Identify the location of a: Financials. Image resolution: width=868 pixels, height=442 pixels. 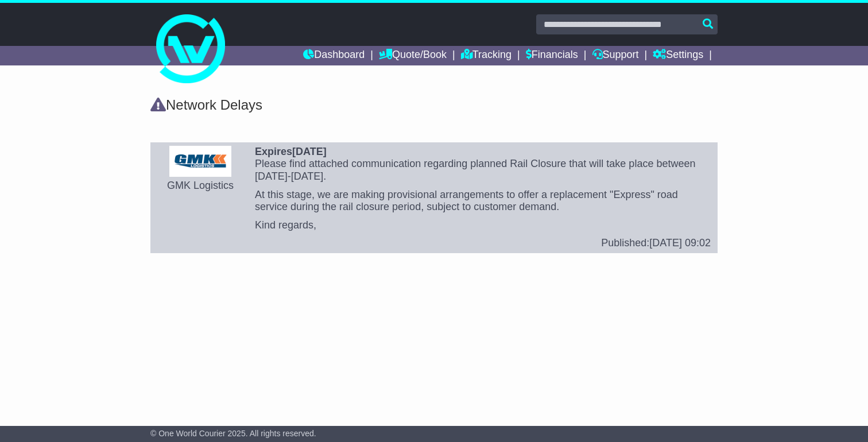
(552, 55).